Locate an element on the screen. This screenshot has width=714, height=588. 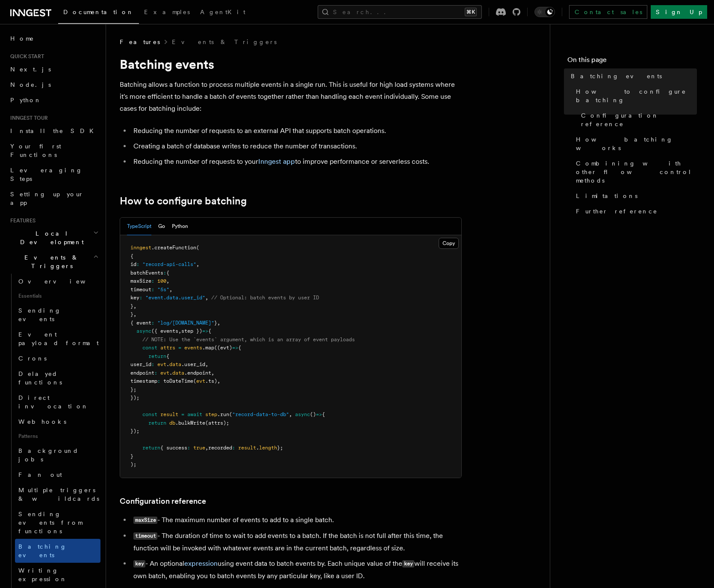
span: Documentation is located at coordinates (98, 12).